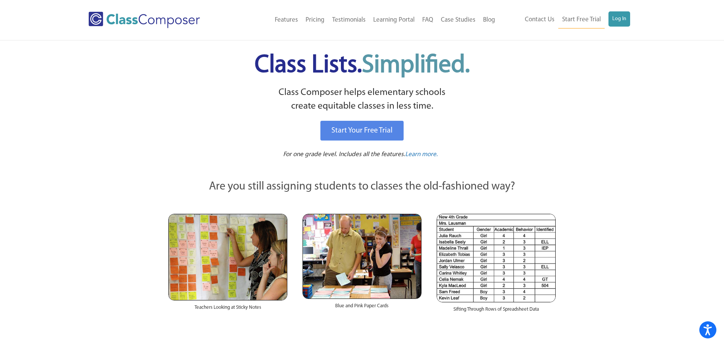 The width and height of the screenshot is (724, 346). I want to click on p: Class Composer helps elementary schools create equitable classes in less time., so click(362, 100).